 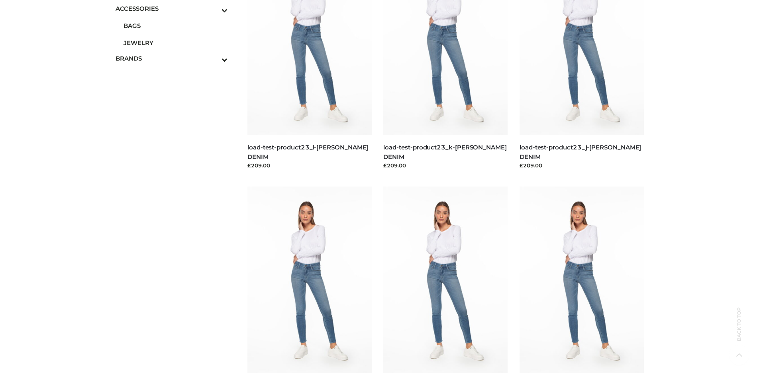 What do you see at coordinates (176, 26) in the screenshot?
I see `span: BAGS` at bounding box center [176, 26].